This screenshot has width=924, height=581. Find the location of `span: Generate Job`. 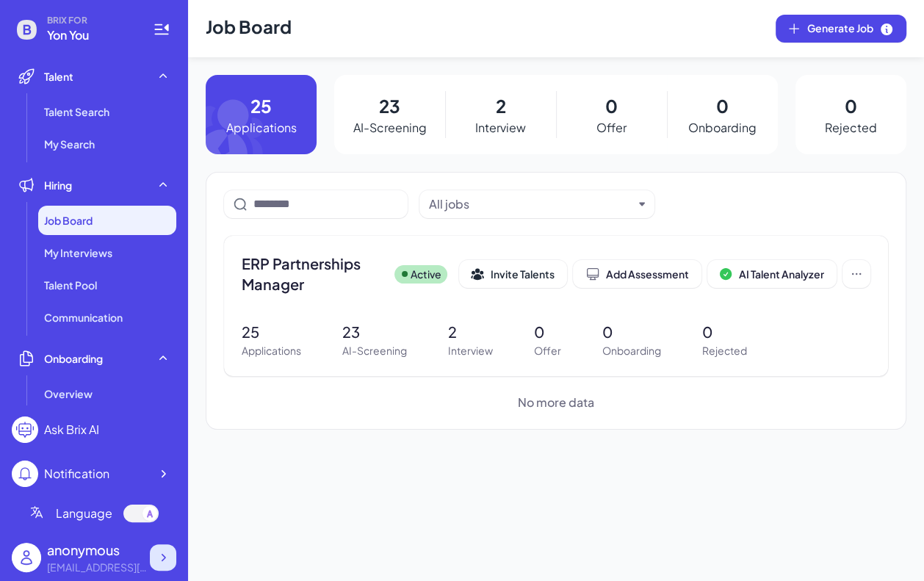

span: Generate Job is located at coordinates (851, 29).